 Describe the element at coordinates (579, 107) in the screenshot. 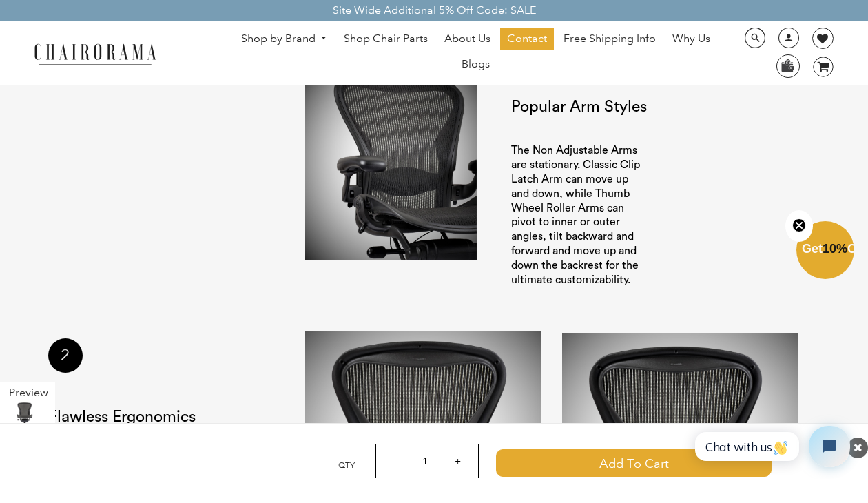

I see `h3: Popular Arm Styles` at that location.